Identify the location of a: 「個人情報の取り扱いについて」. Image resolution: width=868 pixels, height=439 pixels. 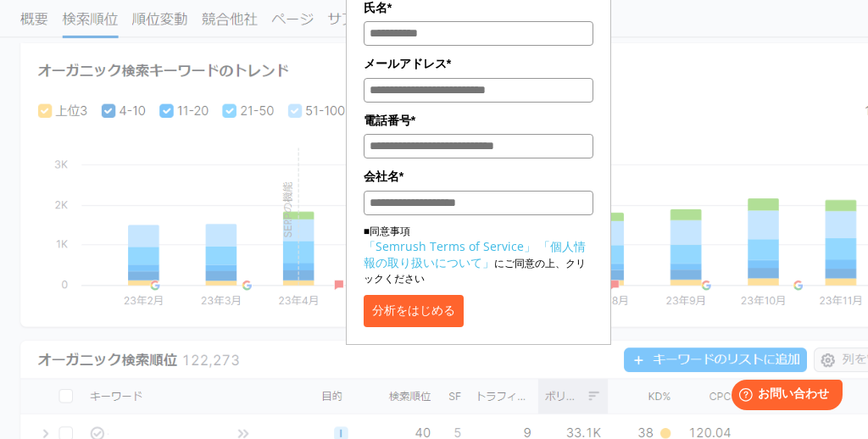
(475, 254).